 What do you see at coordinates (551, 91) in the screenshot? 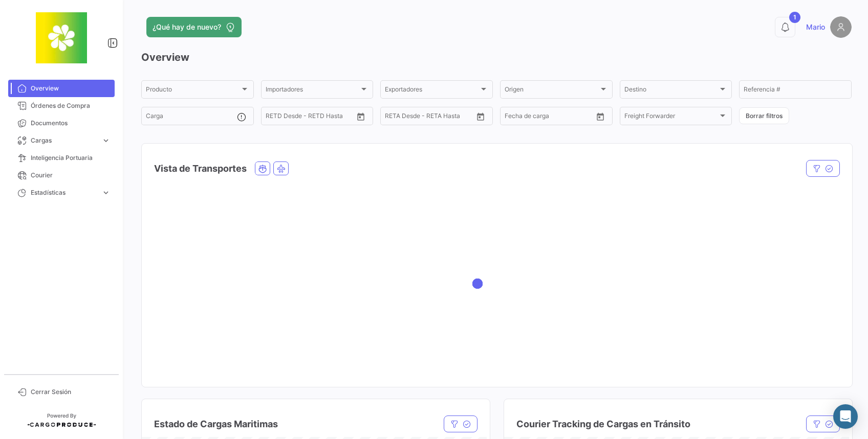
I see `span: Origen` at bounding box center [551, 91].